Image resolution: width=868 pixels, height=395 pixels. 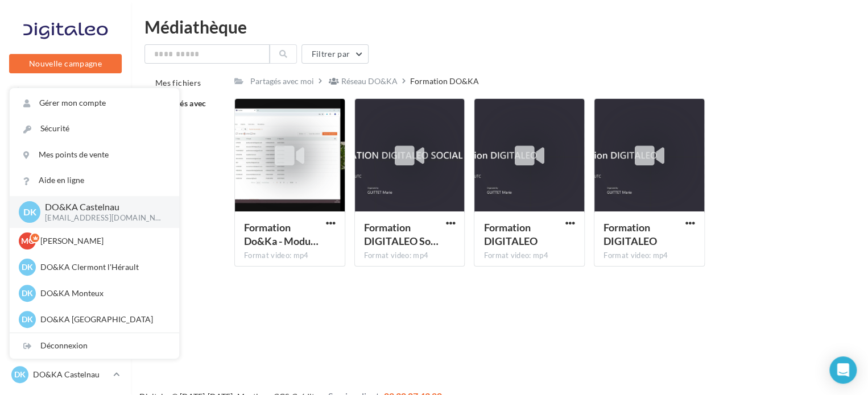 What do you see at coordinates (66, 64) in the screenshot?
I see `button: Nouvelle campagne` at bounding box center [66, 64].